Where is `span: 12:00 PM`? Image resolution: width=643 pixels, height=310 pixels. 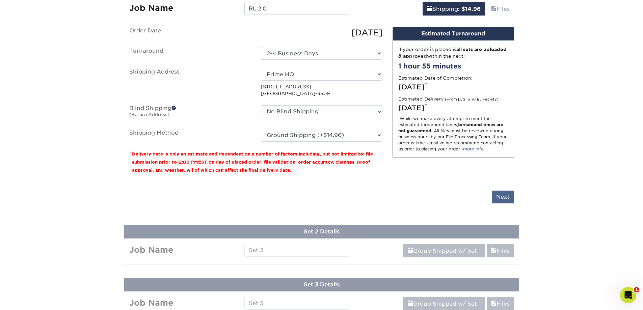 span: 12:00 PM is located at coordinates (187, 162).